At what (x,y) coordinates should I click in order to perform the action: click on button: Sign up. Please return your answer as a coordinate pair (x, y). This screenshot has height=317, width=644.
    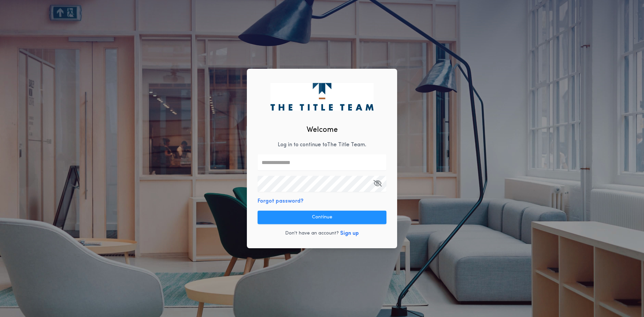
    Looking at the image, I should click on (350, 233).